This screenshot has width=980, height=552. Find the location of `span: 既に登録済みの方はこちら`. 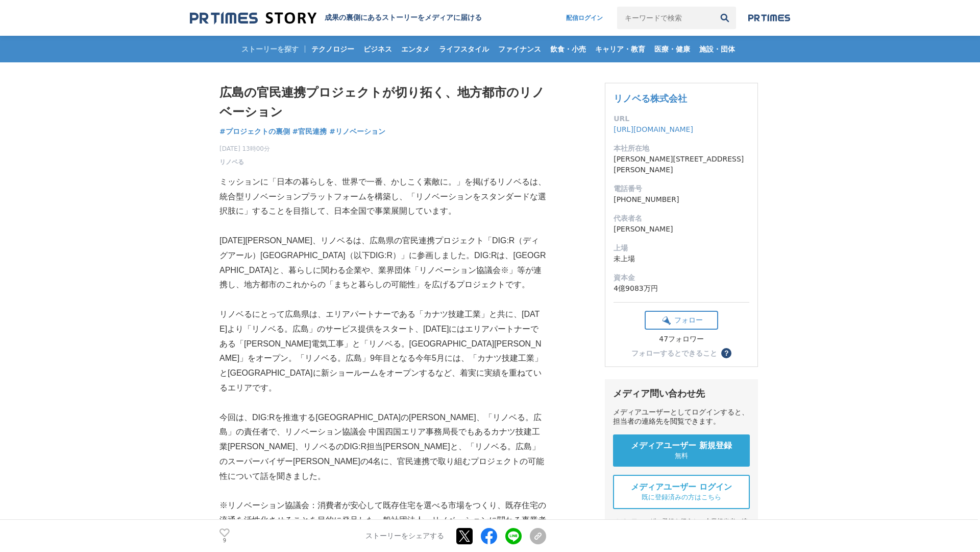

span: 既に登録済みの方はこちら is located at coordinates (681, 497).